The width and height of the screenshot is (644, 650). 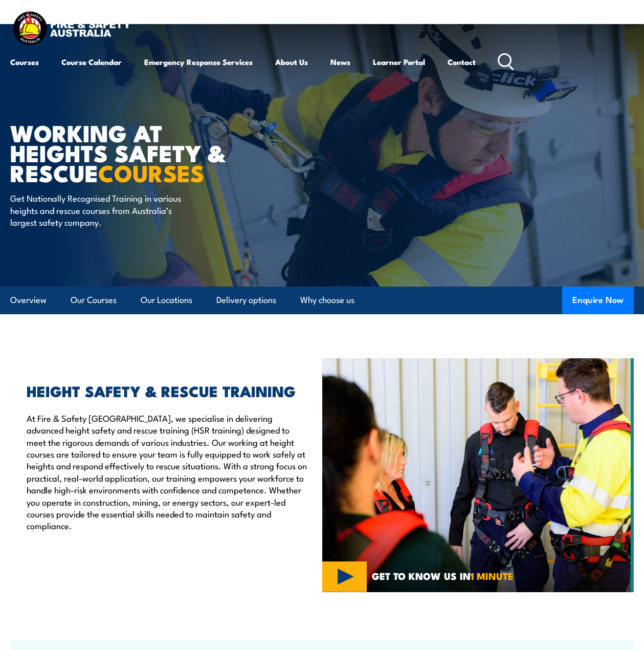 What do you see at coordinates (462, 62) in the screenshot?
I see `a: Contact` at bounding box center [462, 62].